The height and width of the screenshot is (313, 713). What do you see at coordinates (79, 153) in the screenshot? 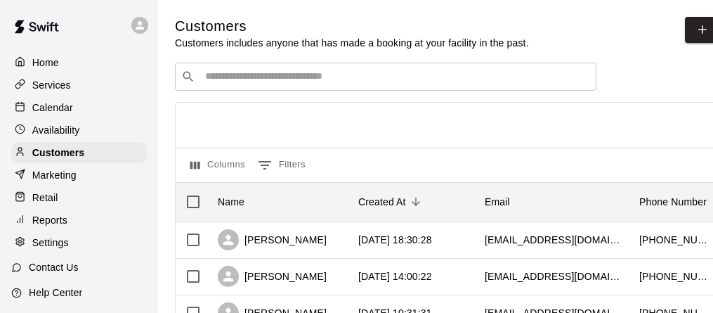
I see `div: Customers` at bounding box center [79, 153].